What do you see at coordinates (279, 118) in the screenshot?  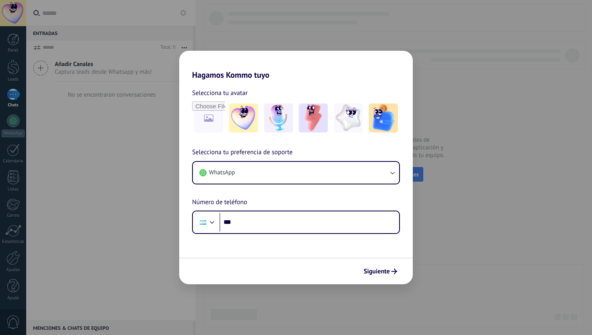 I see `img: -2.jpeg` at bounding box center [279, 118].